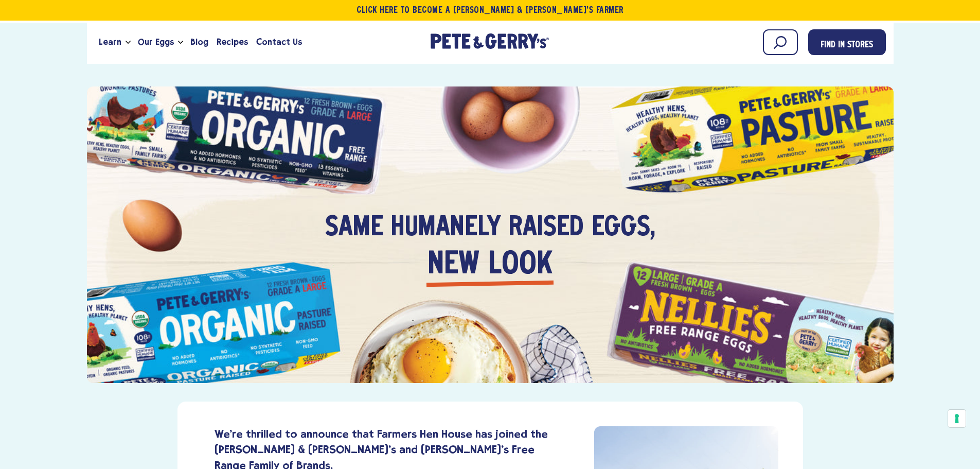 This screenshot has width=980, height=469. I want to click on span: Learn, so click(110, 42).